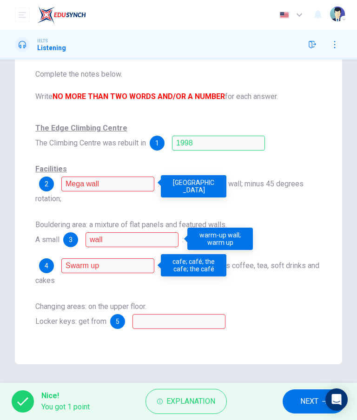  I want to click on img: en, so click(284, 15).